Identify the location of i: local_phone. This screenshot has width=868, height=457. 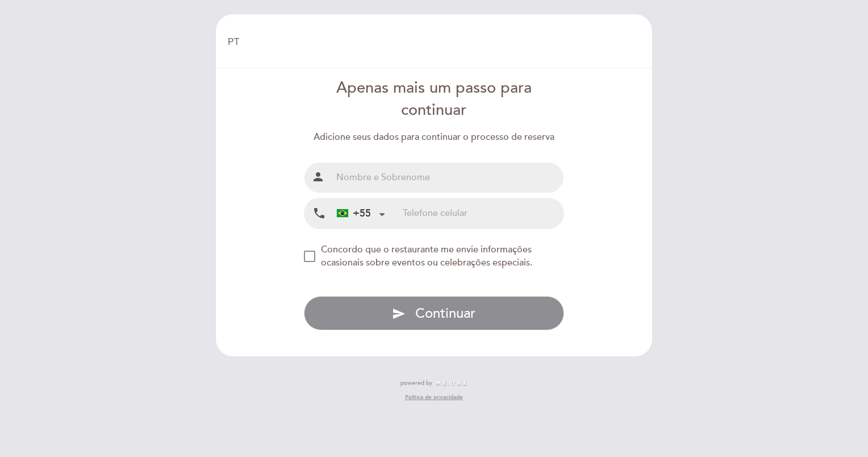
(320, 213).